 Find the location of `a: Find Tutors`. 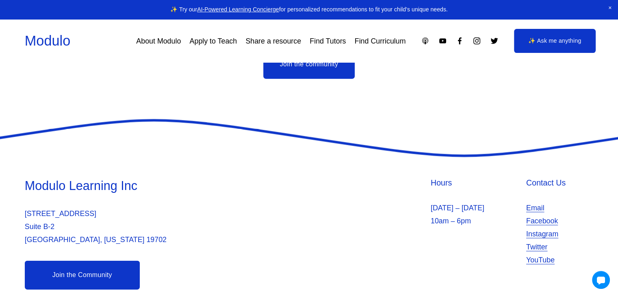

a: Find Tutors is located at coordinates (328, 41).